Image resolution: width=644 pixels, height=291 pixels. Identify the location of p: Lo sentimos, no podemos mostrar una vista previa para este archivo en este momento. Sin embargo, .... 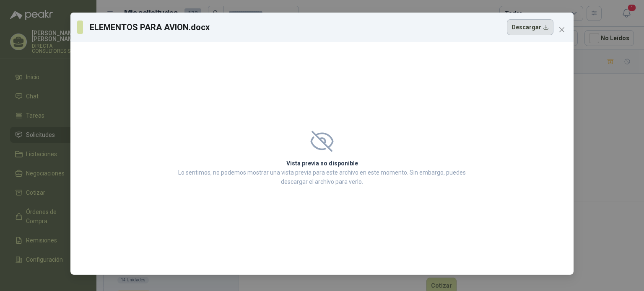
(322, 177).